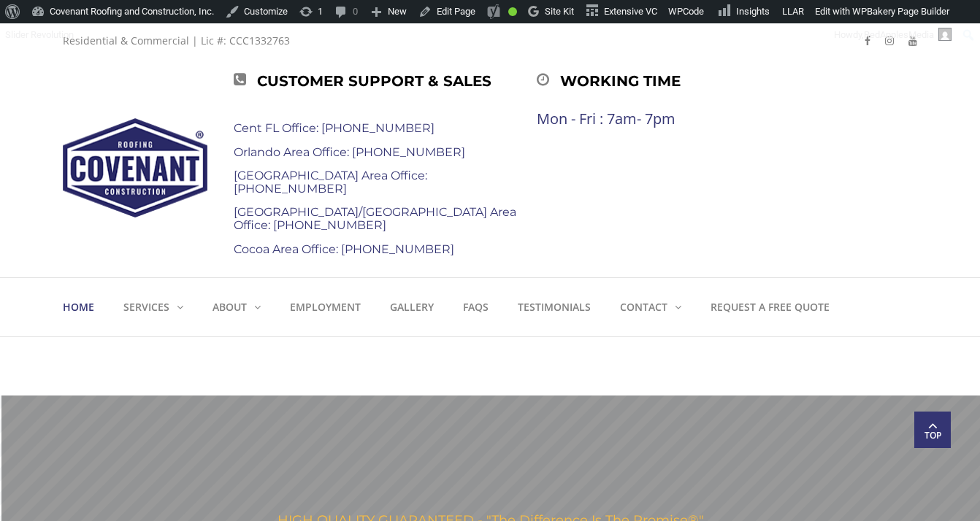  Describe the element at coordinates (753, 11) in the screenshot. I see `span: Insights` at that location.